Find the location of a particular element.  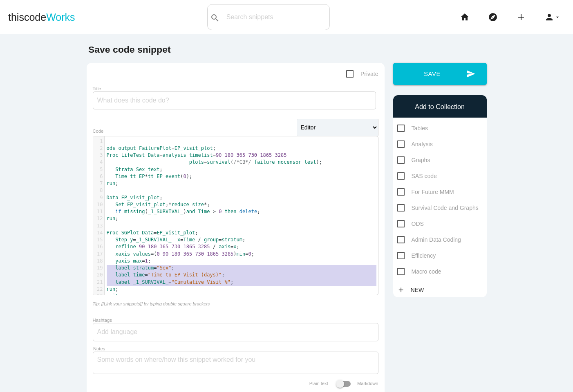

div: 18 is located at coordinates (99, 261).